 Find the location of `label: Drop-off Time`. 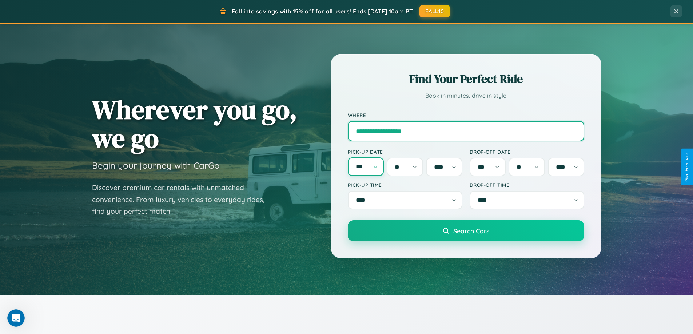

label: Drop-off Time is located at coordinates (527, 185).